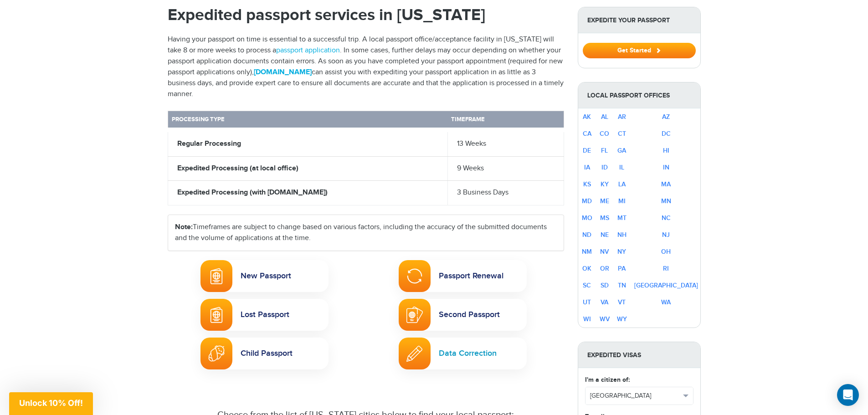  Describe the element at coordinates (667, 218) in the screenshot. I see `a: NC` at that location.